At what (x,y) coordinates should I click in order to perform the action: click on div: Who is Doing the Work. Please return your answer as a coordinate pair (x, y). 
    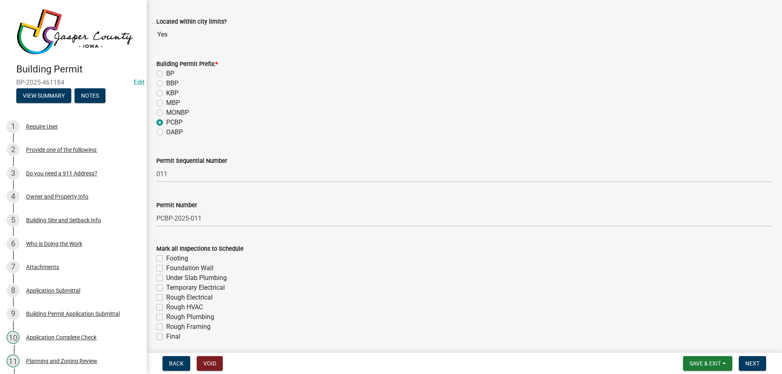
    Looking at the image, I should click on (54, 244).